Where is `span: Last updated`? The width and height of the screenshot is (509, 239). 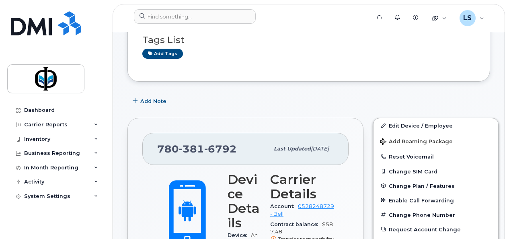
span: Last updated is located at coordinates (292, 148).